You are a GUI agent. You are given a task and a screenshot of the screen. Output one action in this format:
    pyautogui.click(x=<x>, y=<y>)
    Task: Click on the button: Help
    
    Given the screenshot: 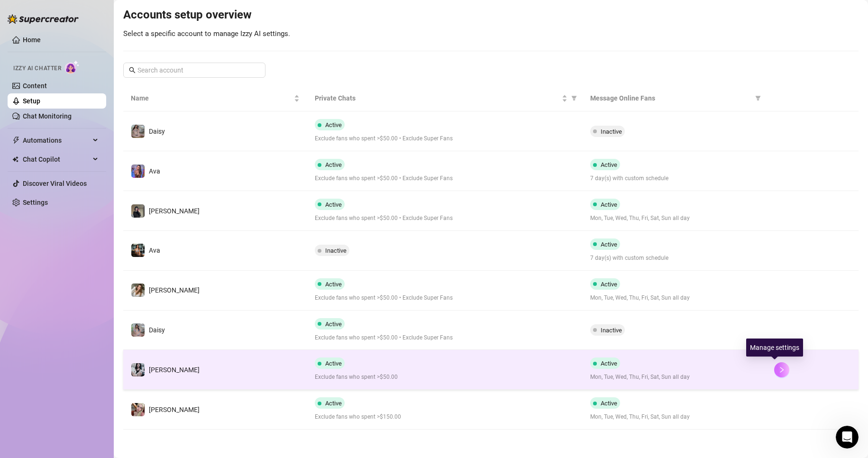 What is the action you would take?
    pyautogui.click(x=119, y=314)
    